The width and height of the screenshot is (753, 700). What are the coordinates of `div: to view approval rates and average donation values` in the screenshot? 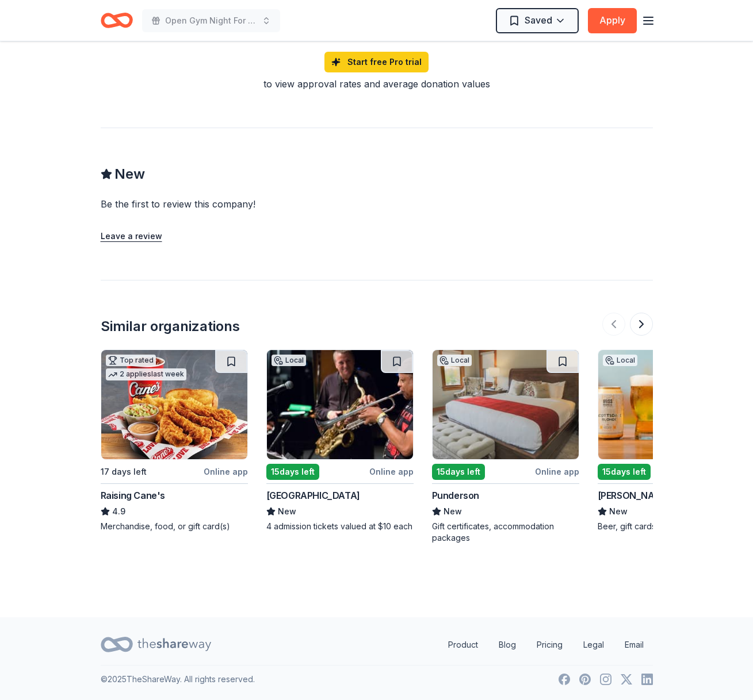 It's located at (376, 84).